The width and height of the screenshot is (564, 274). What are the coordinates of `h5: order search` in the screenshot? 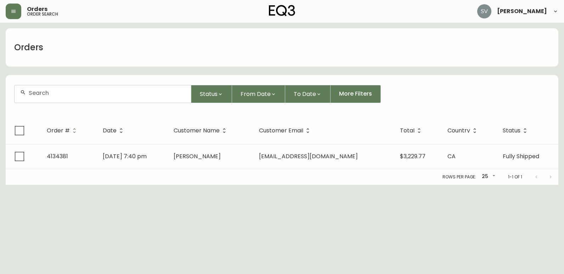 It's located at (43, 14).